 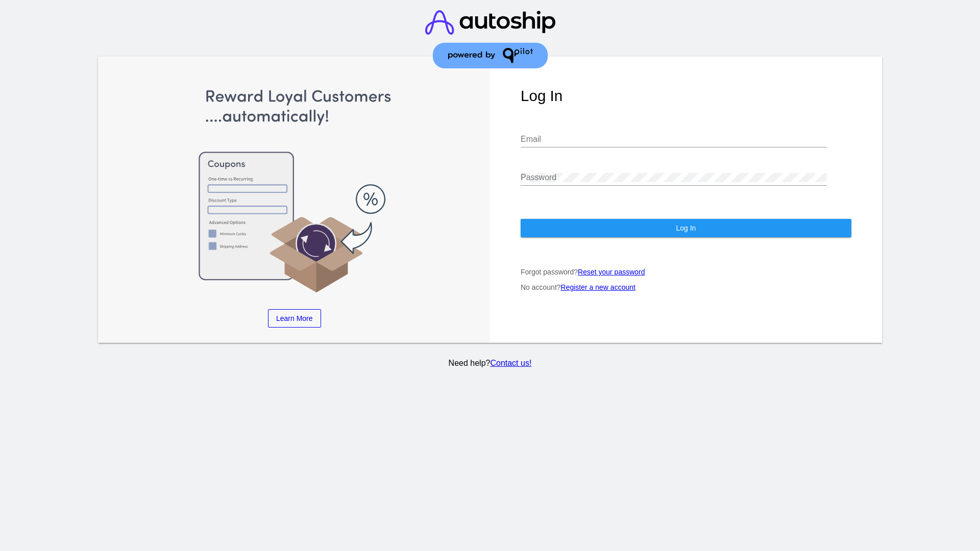 I want to click on button: Log In, so click(x=686, y=228).